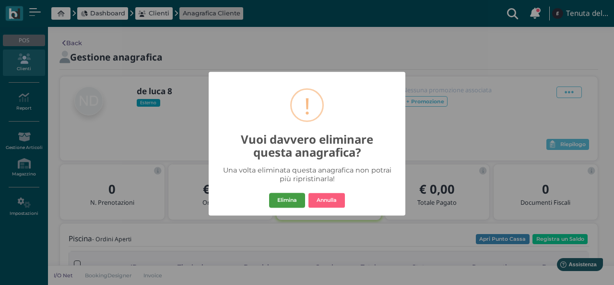 The image size is (614, 285). Describe the element at coordinates (327, 200) in the screenshot. I see `button: Annulla` at that location.